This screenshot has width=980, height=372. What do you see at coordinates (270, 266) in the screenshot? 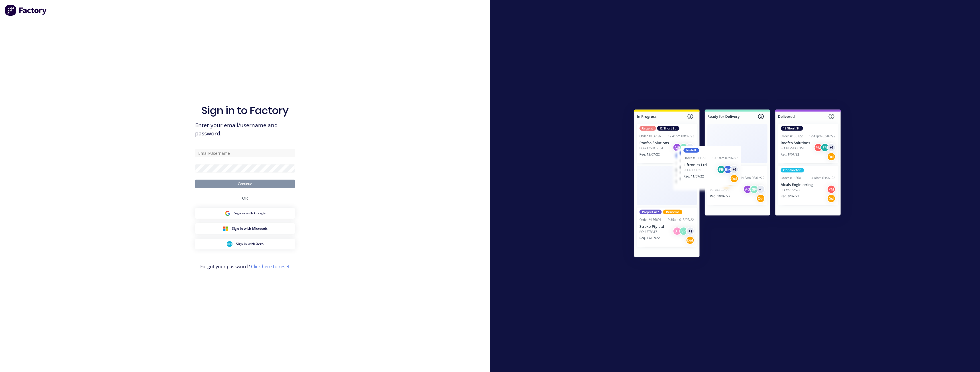
I see `a: Click here to reset` at bounding box center [270, 266].